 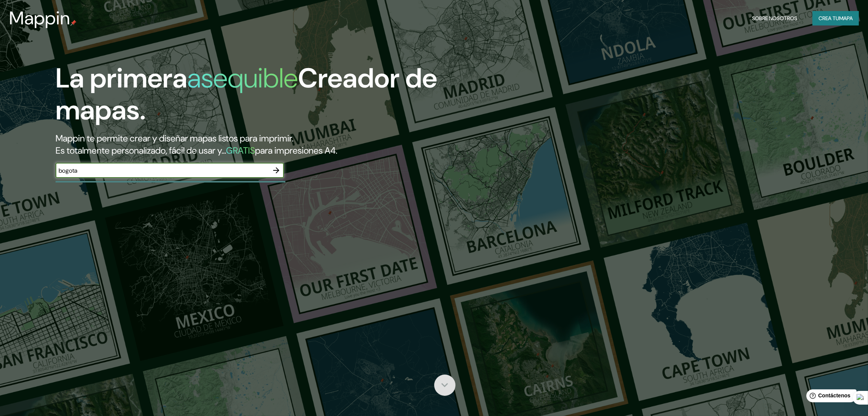 I want to click on font: mapa, so click(x=846, y=18).